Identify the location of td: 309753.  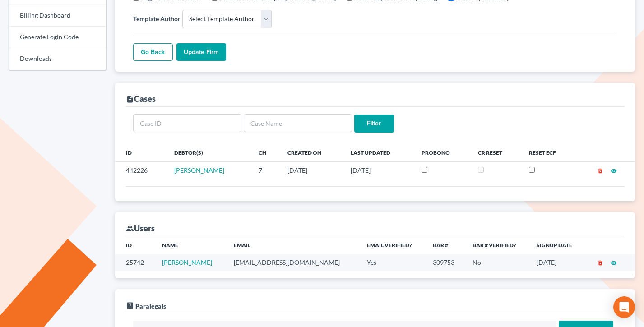
(445, 262).